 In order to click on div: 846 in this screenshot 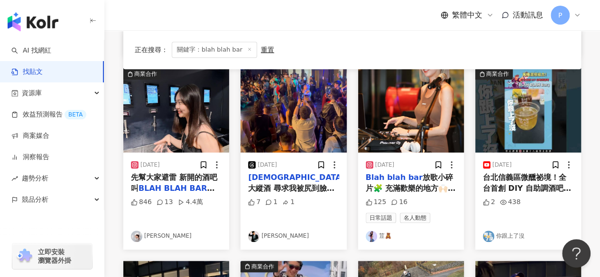, I will do `click(141, 202)`.